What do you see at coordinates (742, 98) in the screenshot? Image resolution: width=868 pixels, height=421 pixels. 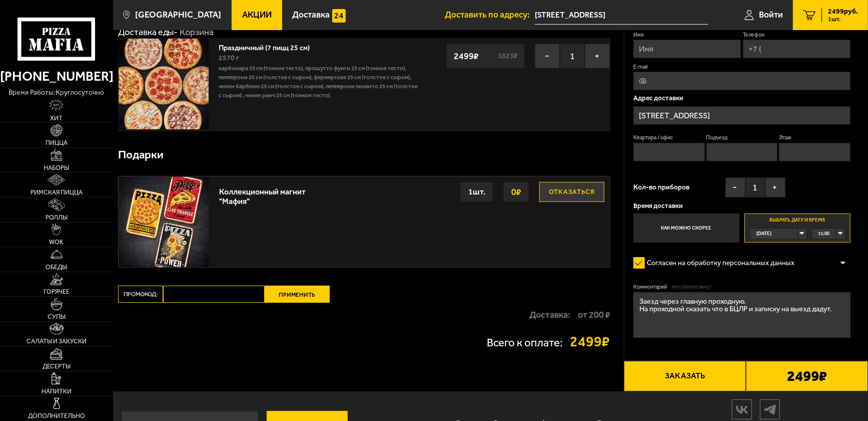 I see `p: Адрес доставки` at bounding box center [742, 98].